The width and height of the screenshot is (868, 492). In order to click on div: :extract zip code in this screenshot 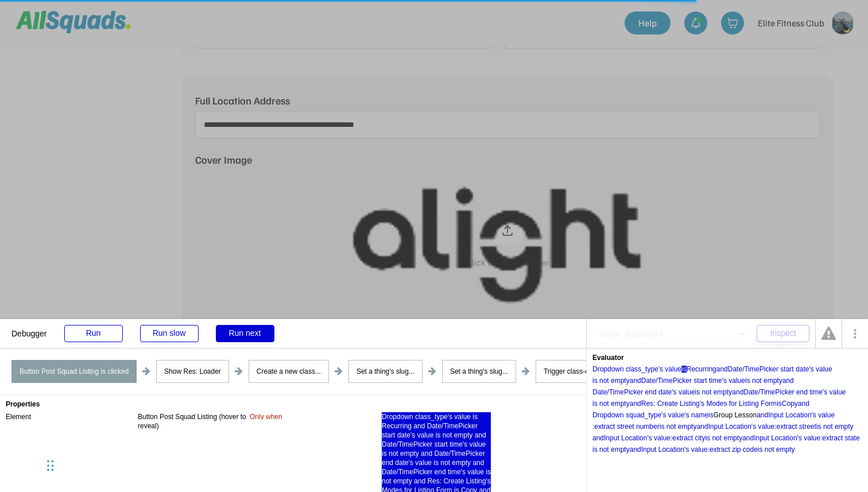, I will do `click(732, 450)`.